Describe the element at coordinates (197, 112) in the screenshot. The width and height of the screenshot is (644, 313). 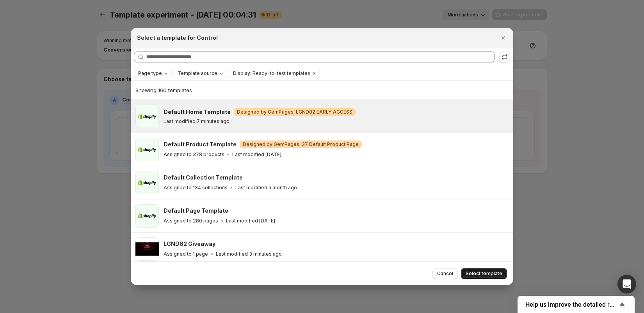
I see `h3: Default Home Template` at that location.